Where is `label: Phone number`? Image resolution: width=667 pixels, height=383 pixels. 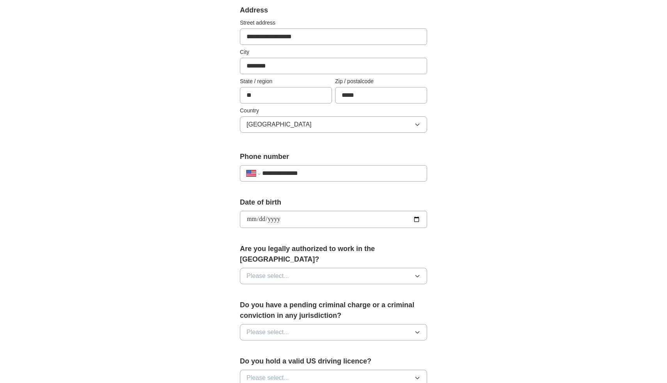 label: Phone number is located at coordinates (334, 157).